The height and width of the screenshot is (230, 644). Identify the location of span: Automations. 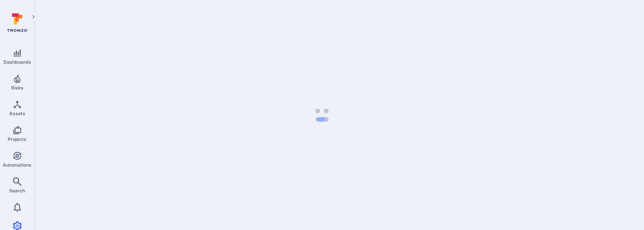
(17, 165).